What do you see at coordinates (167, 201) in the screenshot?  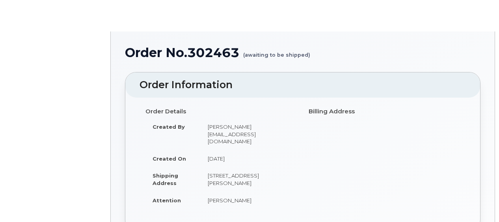 I see `strong: Attention` at bounding box center [167, 201].